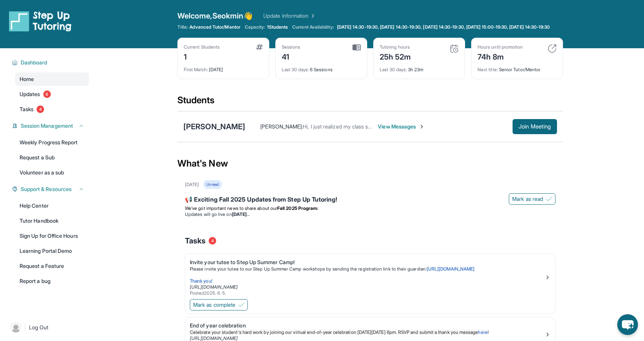 This screenshot has width=644, height=341. Describe the element at coordinates (47, 126) in the screenshot. I see `span: Session Management` at that location.